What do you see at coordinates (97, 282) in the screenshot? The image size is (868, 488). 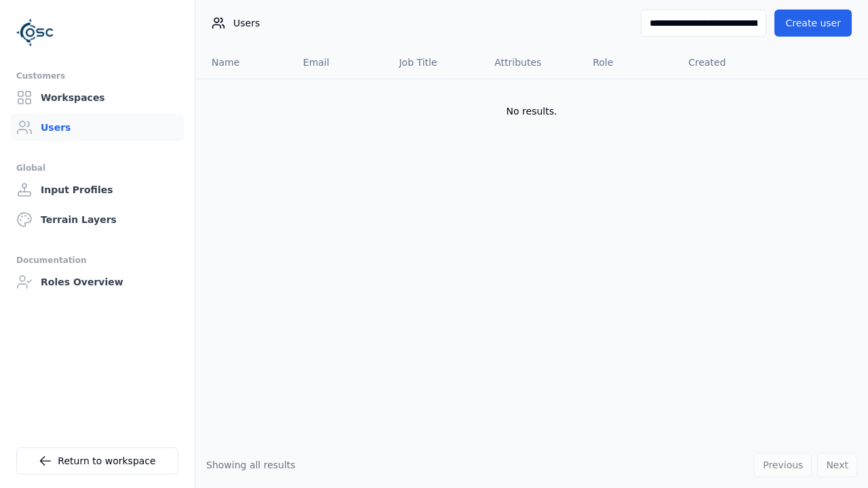 I see `a: Roles Overview` at bounding box center [97, 282].